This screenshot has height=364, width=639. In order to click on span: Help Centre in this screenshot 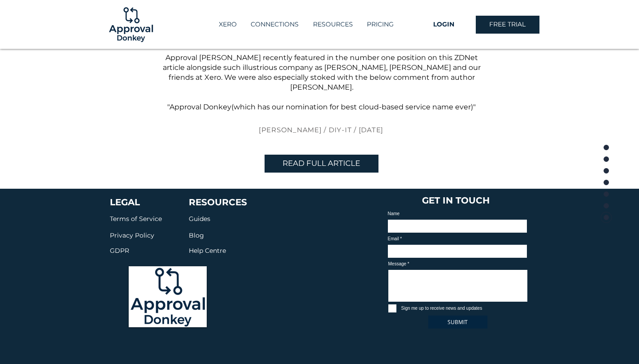, I will do `click(208, 251)`.